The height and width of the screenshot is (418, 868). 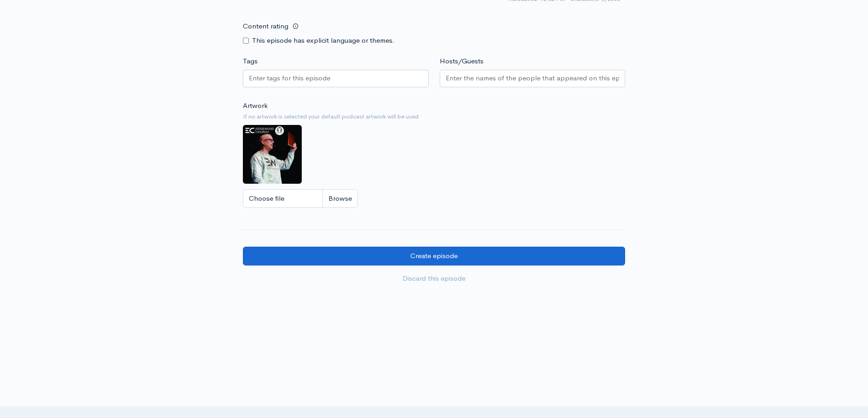 I want to click on label: Content rating, so click(x=266, y=26).